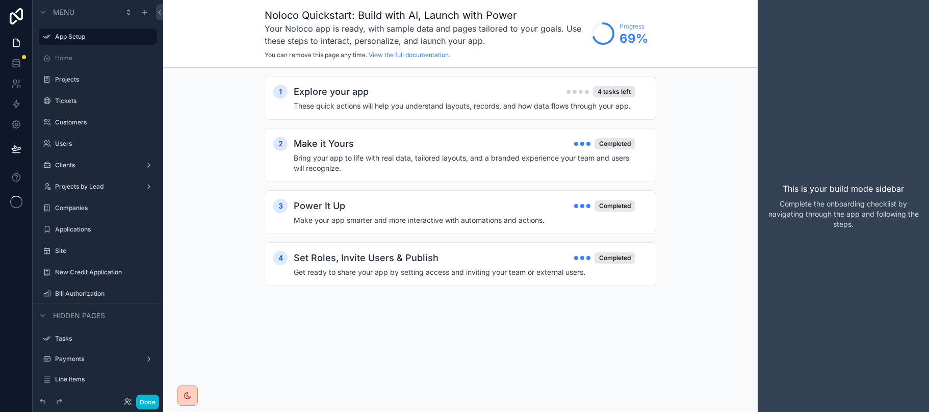  Describe the element at coordinates (98, 165) in the screenshot. I see `label: Clients` at that location.